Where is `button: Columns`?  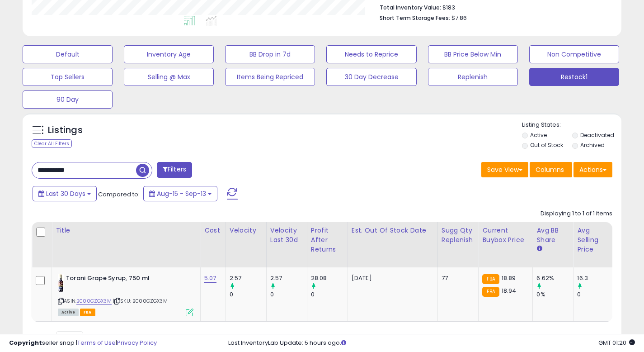
button: Columns is located at coordinates (551, 170).